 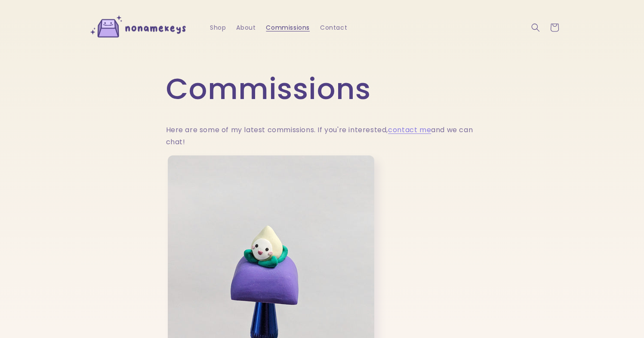 I want to click on span: Commissions, so click(x=288, y=27).